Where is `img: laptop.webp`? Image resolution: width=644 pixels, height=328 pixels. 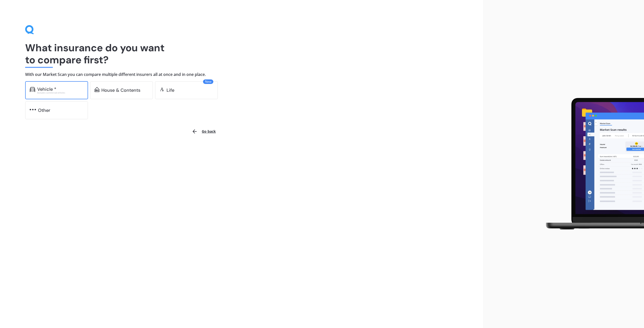 img: laptop.webp is located at coordinates (591, 164).